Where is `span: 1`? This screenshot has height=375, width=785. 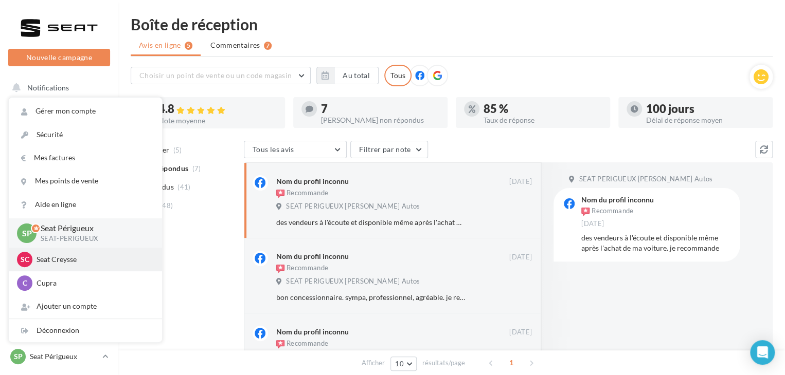
span: 1 is located at coordinates (511, 363).